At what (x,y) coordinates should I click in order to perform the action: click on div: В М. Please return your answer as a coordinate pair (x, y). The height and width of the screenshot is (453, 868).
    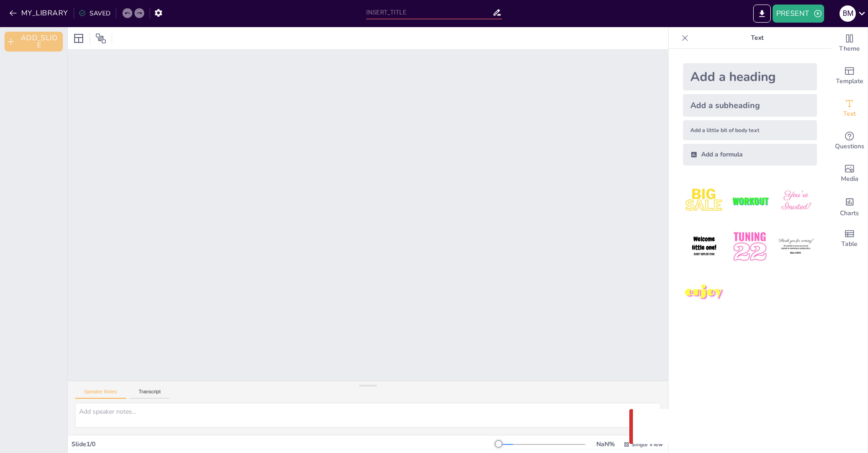
    Looking at the image, I should click on (848, 13).